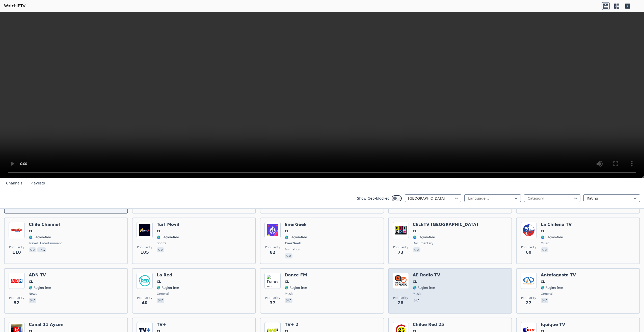 This screenshot has height=332, width=644. Describe the element at coordinates (168, 225) in the screenshot. I see `h6: Turf Movil` at that location.